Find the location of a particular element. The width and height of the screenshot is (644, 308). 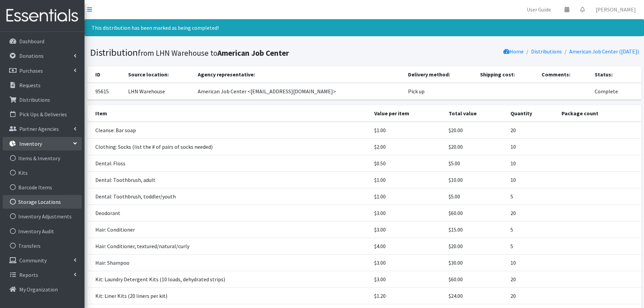

p: Reports is located at coordinates (28, 275).